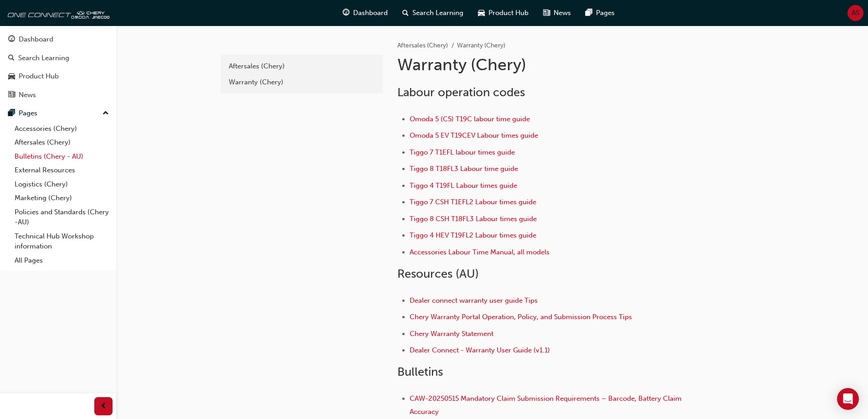  I want to click on a: All Pages, so click(61, 260).